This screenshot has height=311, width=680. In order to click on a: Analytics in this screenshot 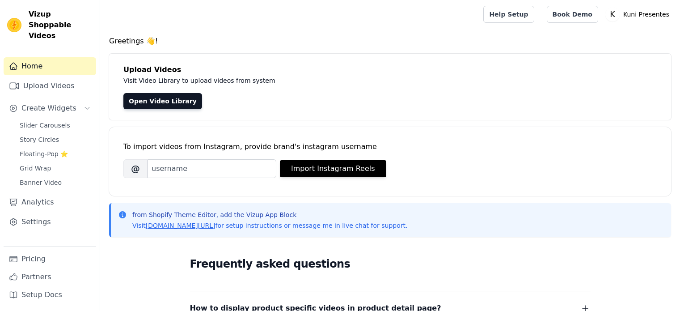, I will do `click(50, 202)`.